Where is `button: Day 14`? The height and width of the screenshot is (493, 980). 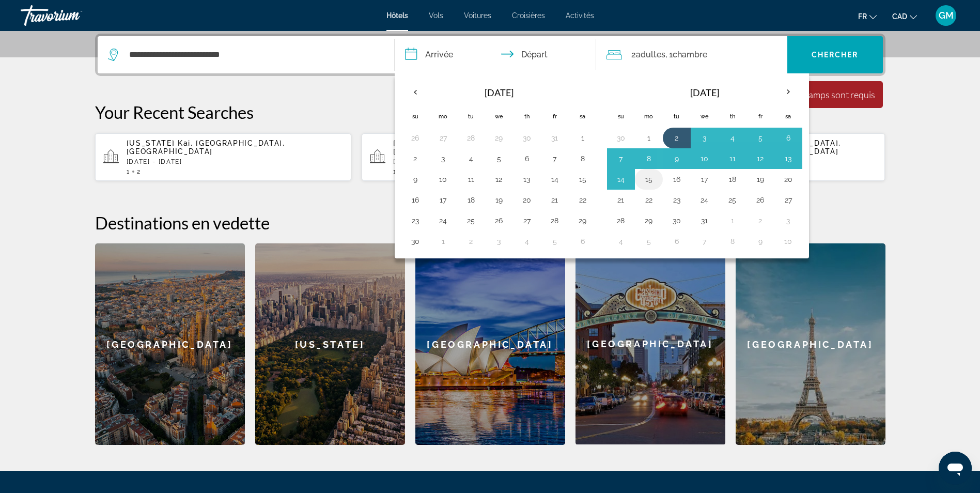
button: Day 14 is located at coordinates (621, 180).